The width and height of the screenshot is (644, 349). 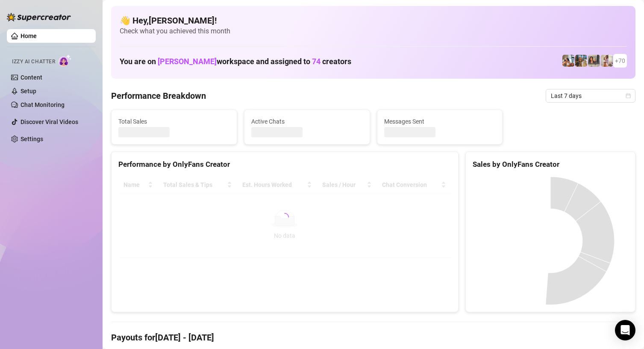 What do you see at coordinates (65, 60) in the screenshot?
I see `img: AI Chatter` at bounding box center [65, 60].